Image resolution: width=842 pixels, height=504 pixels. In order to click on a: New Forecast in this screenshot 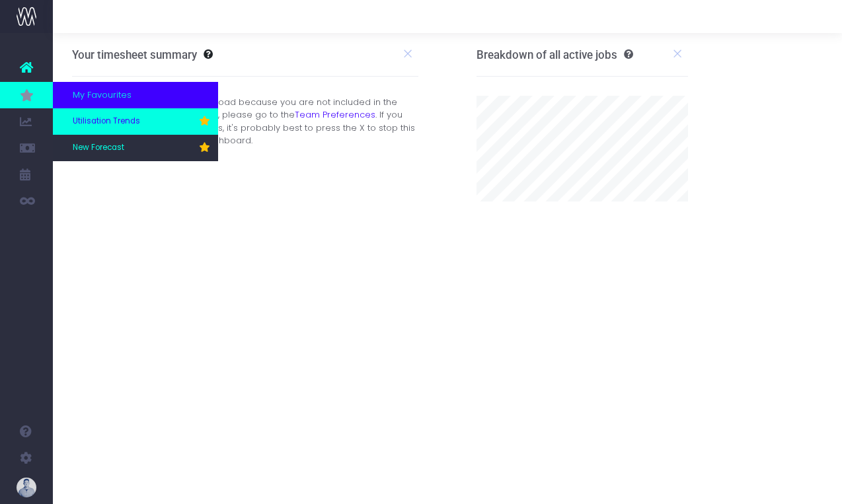, I will do `click(136, 148)`.